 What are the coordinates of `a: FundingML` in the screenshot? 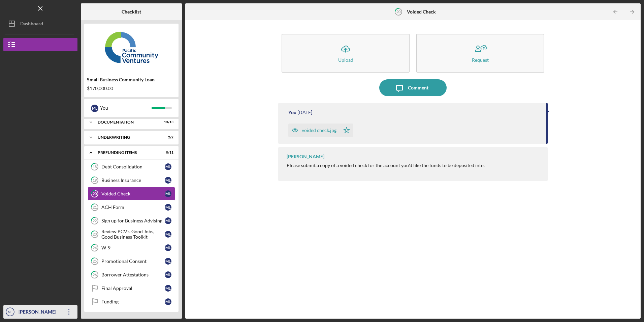 It's located at (132, 302).